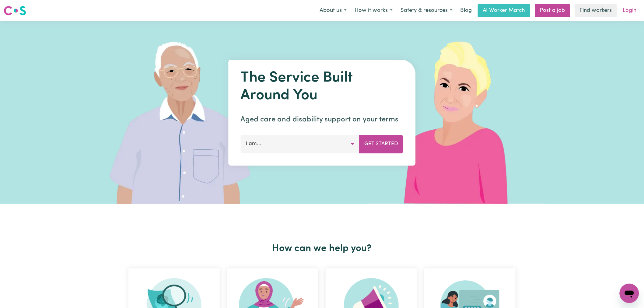 Image resolution: width=644 pixels, height=308 pixels. Describe the element at coordinates (333, 11) in the screenshot. I see `button: About us` at that location.